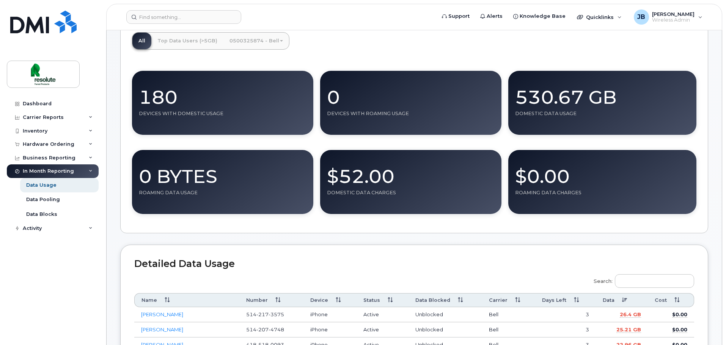 The image size is (726, 345). What do you see at coordinates (262, 315) in the screenshot?
I see `span: 217` at bounding box center [262, 315].